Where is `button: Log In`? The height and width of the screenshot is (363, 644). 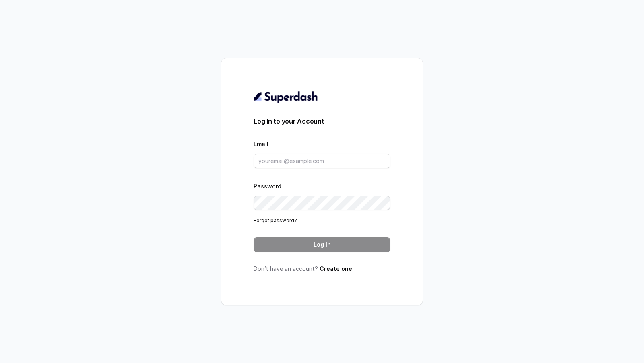 button: Log In is located at coordinates (322, 245).